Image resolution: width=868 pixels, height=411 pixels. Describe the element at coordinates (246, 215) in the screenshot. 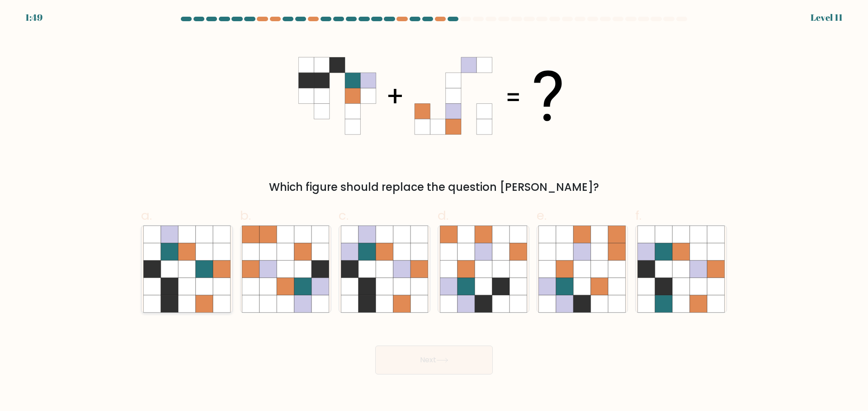

I see `span: b.` at that location.